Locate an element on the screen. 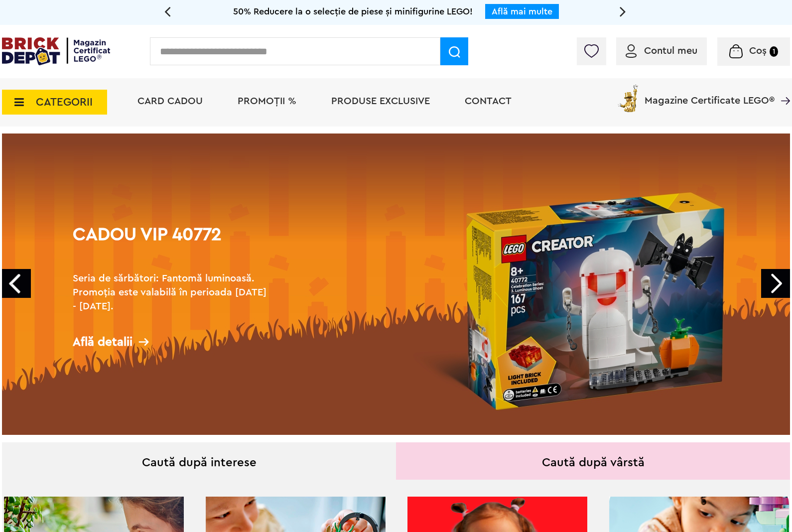  span: 50% Reducere la o selecție de piese și minifigurine LEGO! is located at coordinates (353, 11).